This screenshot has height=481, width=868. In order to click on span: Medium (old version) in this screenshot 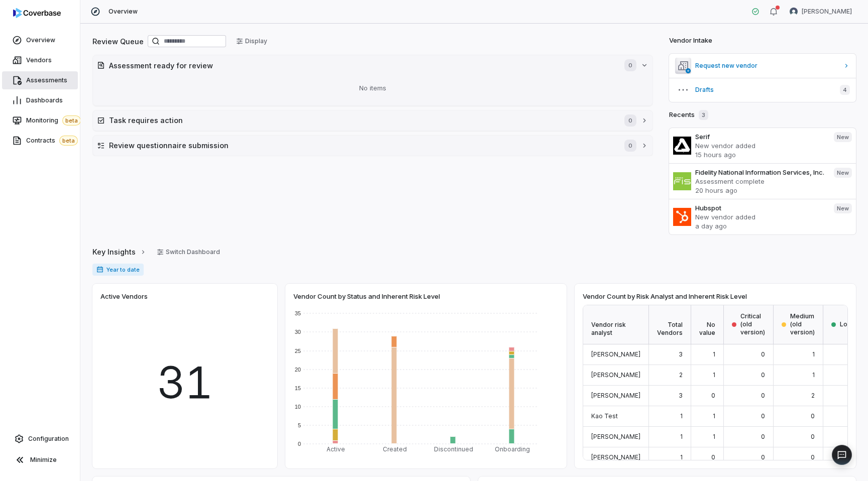, I will do `click(802, 324)`.